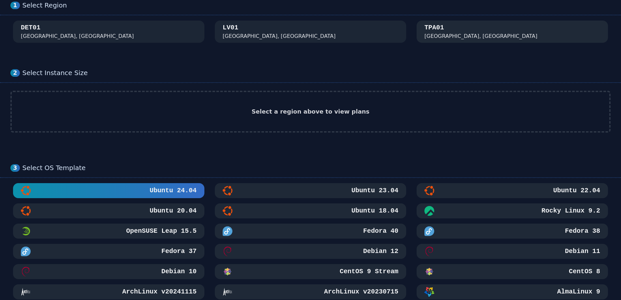  What do you see at coordinates (26, 292) in the screenshot?
I see `img: ArchLinux v20241115` at bounding box center [26, 292].